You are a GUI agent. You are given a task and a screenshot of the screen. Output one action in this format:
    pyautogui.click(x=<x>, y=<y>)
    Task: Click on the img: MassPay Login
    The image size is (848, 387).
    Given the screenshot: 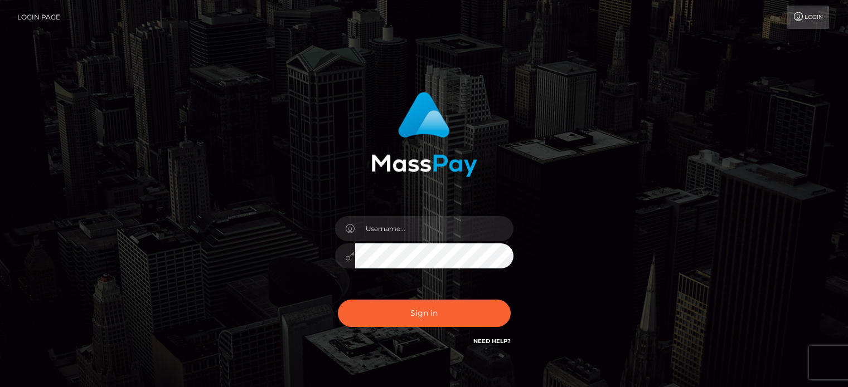 What is the action you would take?
    pyautogui.click(x=424, y=134)
    